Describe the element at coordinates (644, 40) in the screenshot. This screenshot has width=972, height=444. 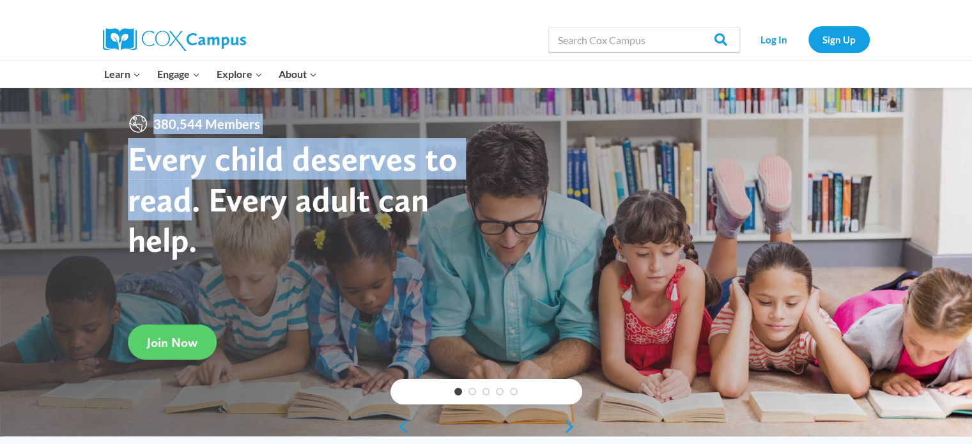
I see `input: Search Cox Campus` at that location.